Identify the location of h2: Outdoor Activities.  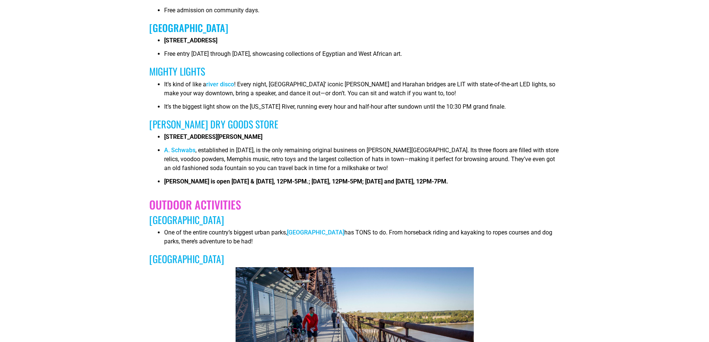
(354, 205).